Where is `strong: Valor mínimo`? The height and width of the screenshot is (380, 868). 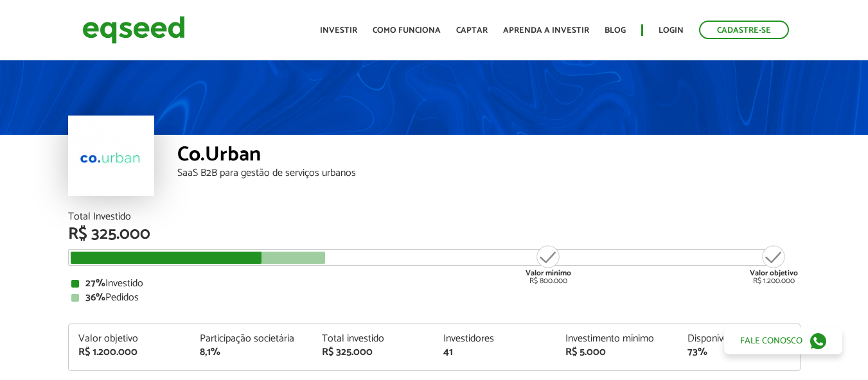 strong: Valor mínimo is located at coordinates (548, 273).